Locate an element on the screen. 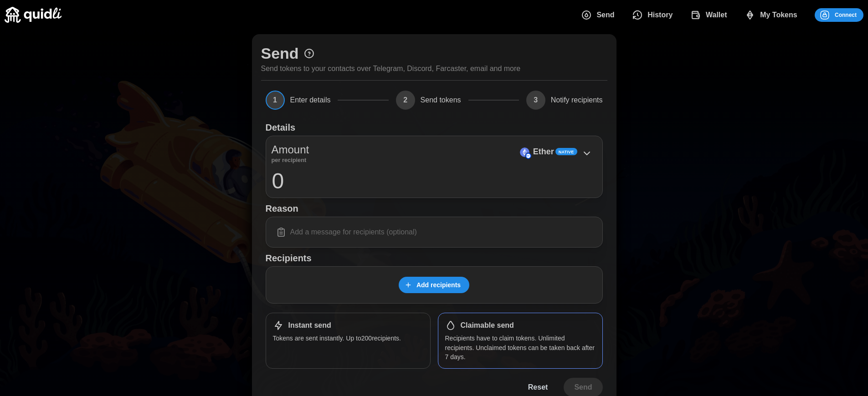  span: Add recipients is located at coordinates (438, 285).